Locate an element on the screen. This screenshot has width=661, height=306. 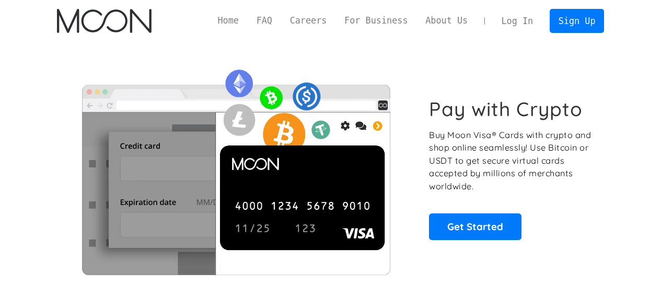
a: For Business is located at coordinates (376, 20).